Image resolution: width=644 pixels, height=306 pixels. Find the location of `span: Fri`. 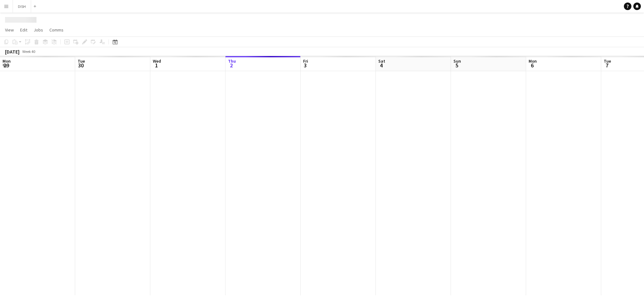

span: Fri is located at coordinates (306, 61).